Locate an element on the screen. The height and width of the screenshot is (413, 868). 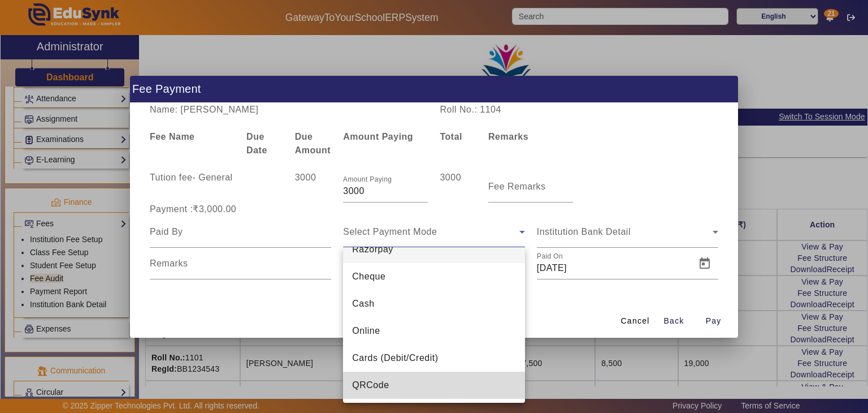
span: Cash is located at coordinates (363, 304).